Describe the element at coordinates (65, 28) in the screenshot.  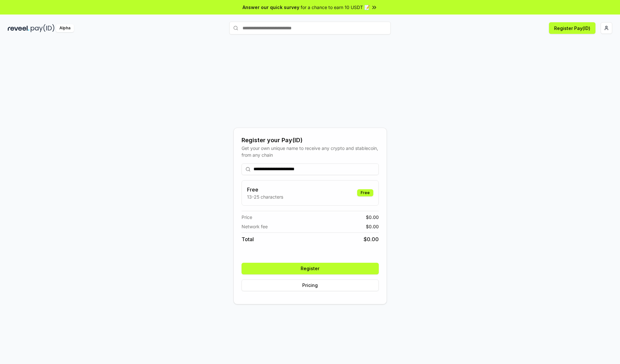
I see `div: Alpha` at that location.